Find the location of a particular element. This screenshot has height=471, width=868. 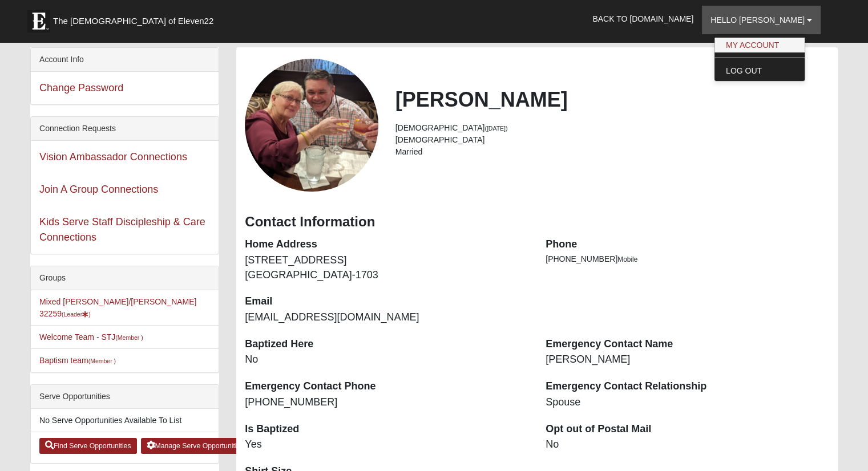

div: Connection Requests is located at coordinates (124, 129).